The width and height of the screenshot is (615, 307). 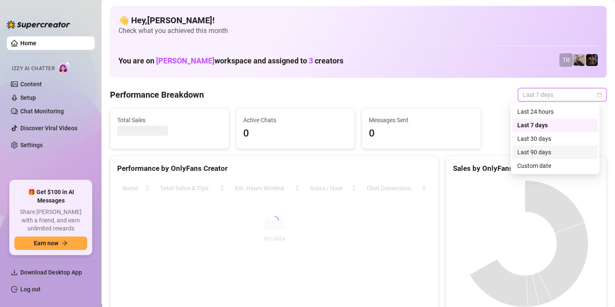 What do you see at coordinates (358, 31) in the screenshot?
I see `span: Check what you achieved this month` at bounding box center [358, 31].